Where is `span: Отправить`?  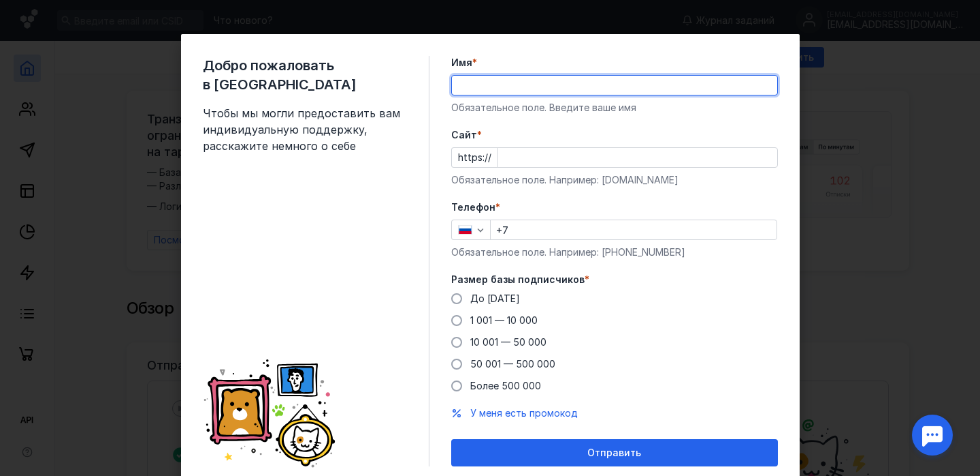 span: Отправить is located at coordinates (614, 453).